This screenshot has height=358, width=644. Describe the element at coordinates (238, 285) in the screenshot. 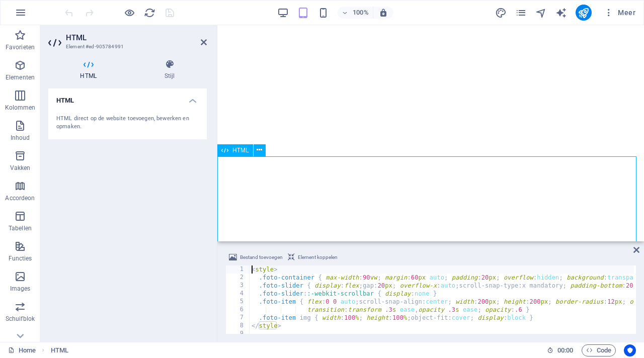

I see `div: 3` at that location.